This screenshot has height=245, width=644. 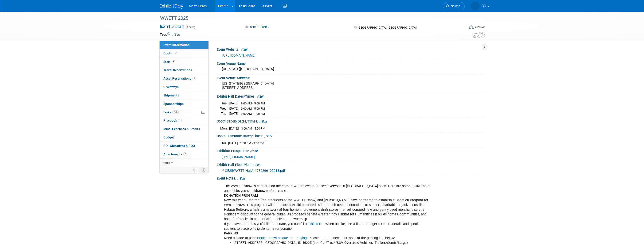 What do you see at coordinates (173, 120) in the screenshot?
I see `span: Playbook` at bounding box center [173, 120].